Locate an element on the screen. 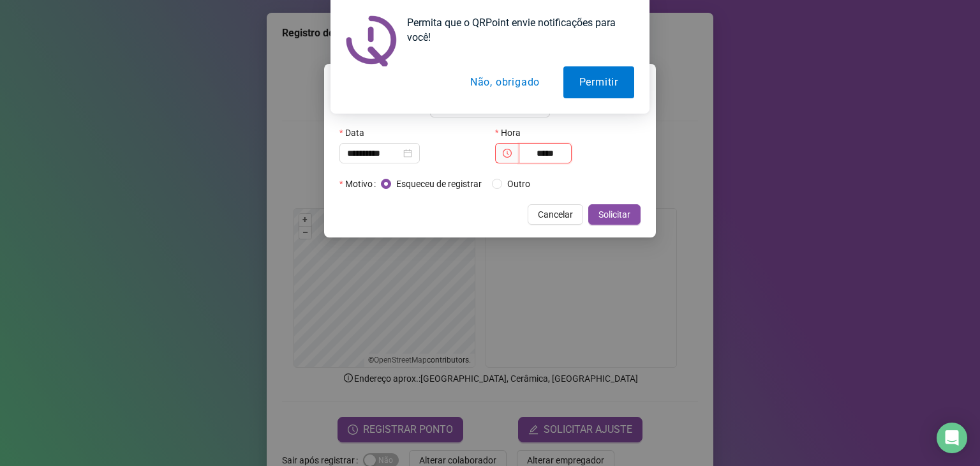 The image size is (980, 466). img: notification icon is located at coordinates (372, 41).